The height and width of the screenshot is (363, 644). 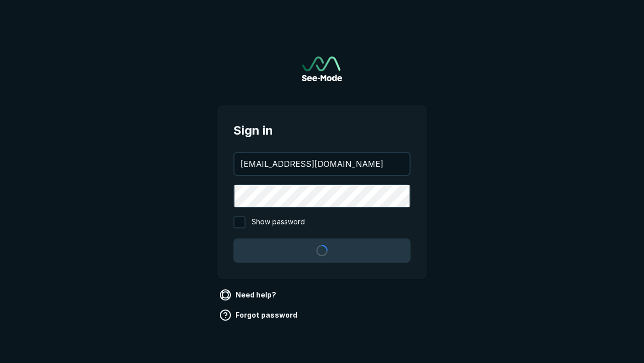 I want to click on img: See-Mode Logo, so click(x=322, y=69).